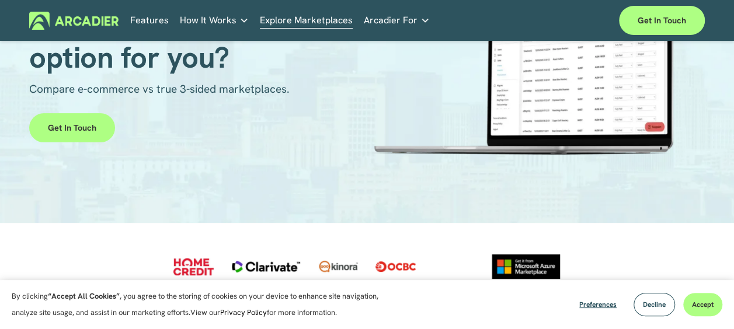 Image resolution: width=734 pixels, height=329 pixels. What do you see at coordinates (150, 20) in the screenshot?
I see `a: Features` at bounding box center [150, 20].